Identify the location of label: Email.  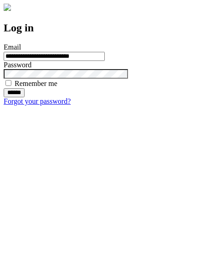
(12, 47).